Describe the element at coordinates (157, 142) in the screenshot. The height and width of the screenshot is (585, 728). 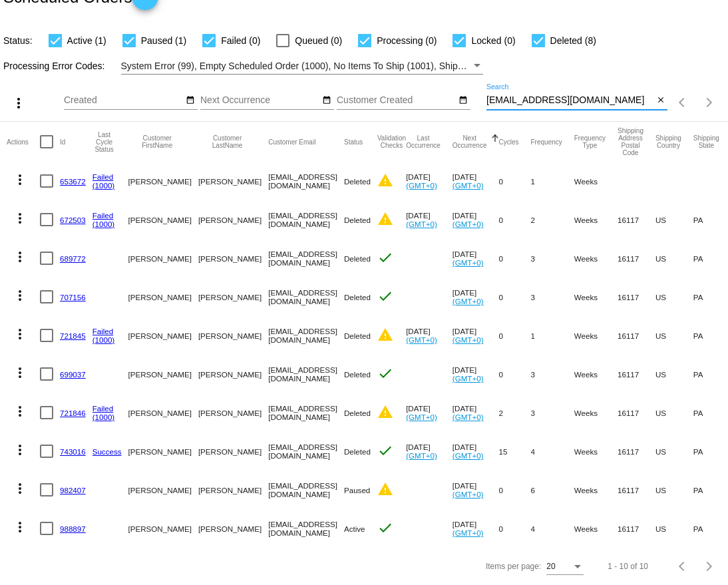
I see `button: Change sorting for CustomerFirstName` at that location.